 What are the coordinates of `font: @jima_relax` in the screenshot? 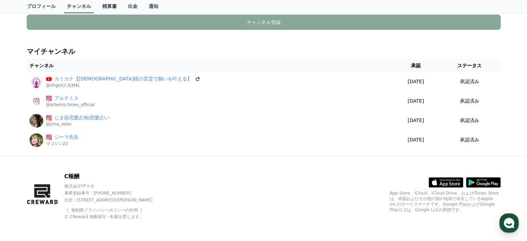 It's located at (59, 124).